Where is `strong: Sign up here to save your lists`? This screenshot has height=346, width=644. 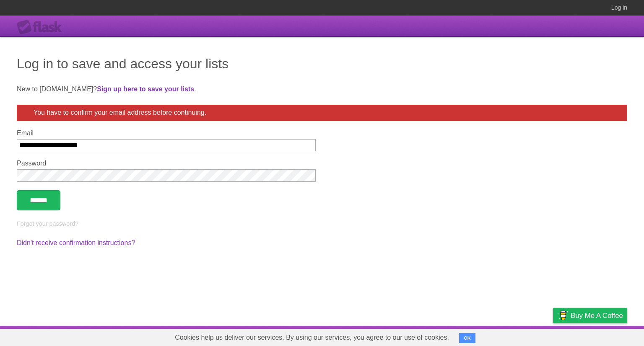
strong: Sign up here to save your lists is located at coordinates (146, 89).